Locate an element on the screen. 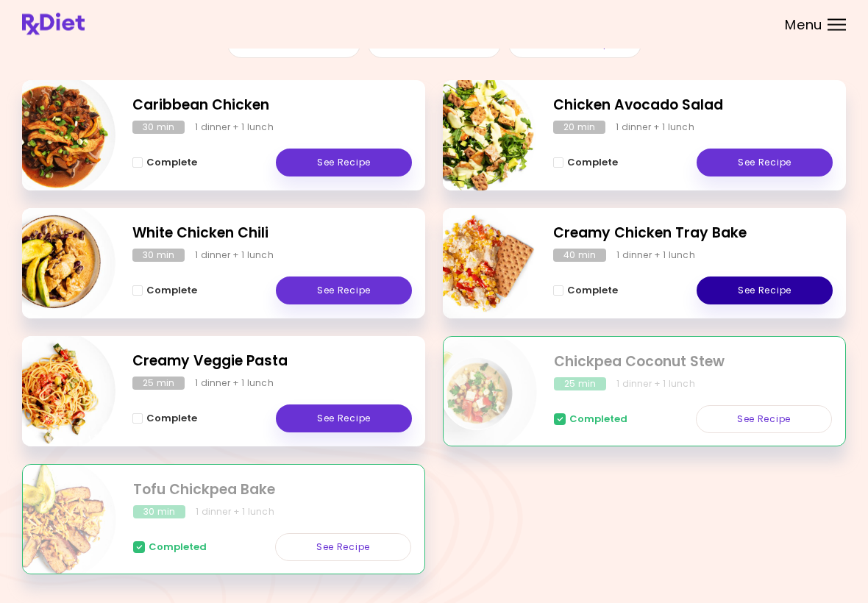 This screenshot has height=603, width=868. button: Complete - White Chicken Chili is located at coordinates (165, 291).